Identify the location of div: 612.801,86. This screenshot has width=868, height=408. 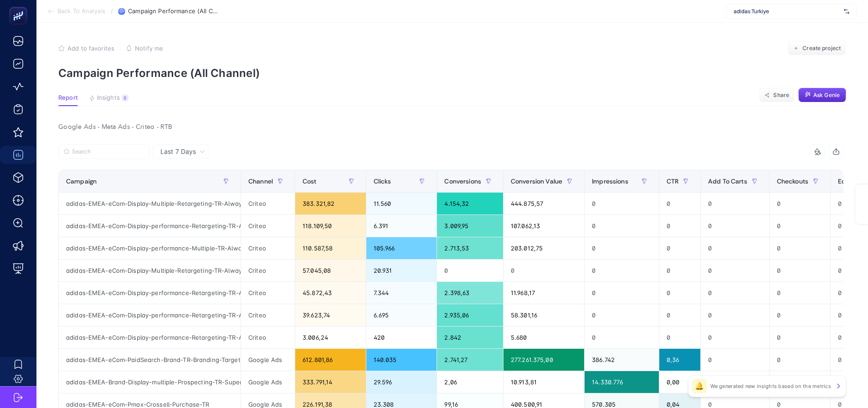
(330, 360).